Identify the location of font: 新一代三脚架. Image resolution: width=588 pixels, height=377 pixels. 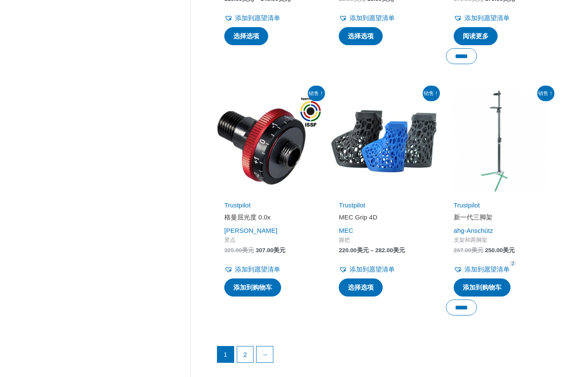
(473, 217).